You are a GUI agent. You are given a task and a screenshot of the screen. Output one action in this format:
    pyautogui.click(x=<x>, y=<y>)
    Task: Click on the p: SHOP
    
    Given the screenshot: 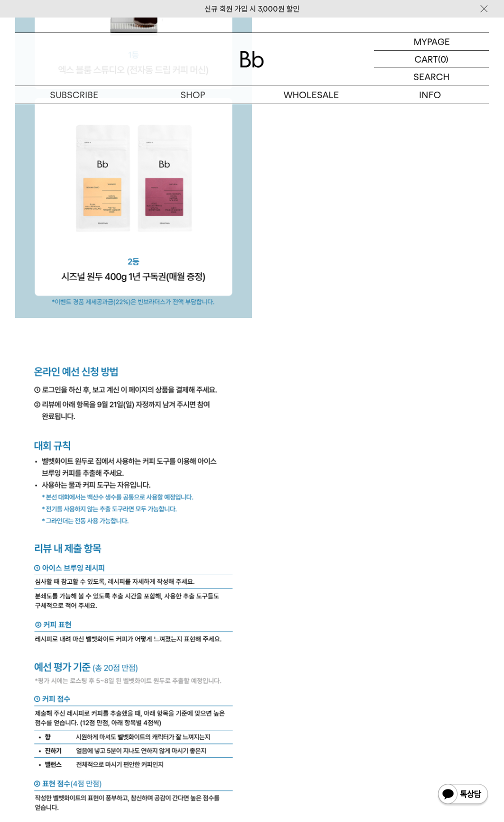 What is the action you would take?
    pyautogui.click(x=193, y=95)
    